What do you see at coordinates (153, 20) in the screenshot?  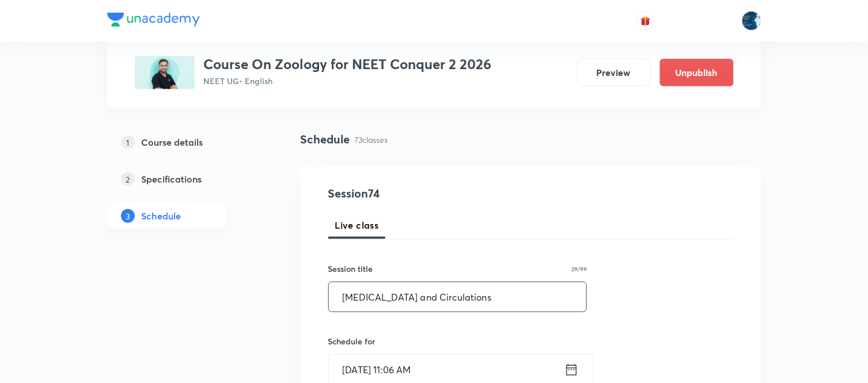 I see `img: Company Logo` at bounding box center [153, 20].